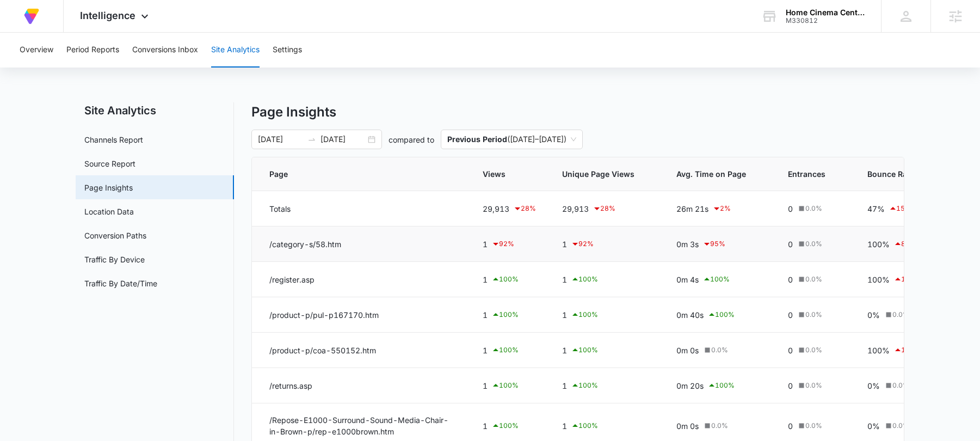 This screenshot has height=441, width=980. Describe the element at coordinates (235, 50) in the screenshot. I see `button: Site Analytics` at that location.